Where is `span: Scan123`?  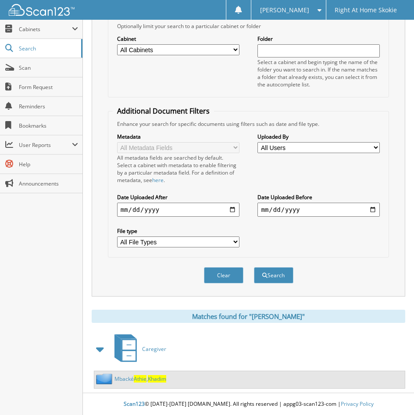 span: Scan123 is located at coordinates (134, 403).